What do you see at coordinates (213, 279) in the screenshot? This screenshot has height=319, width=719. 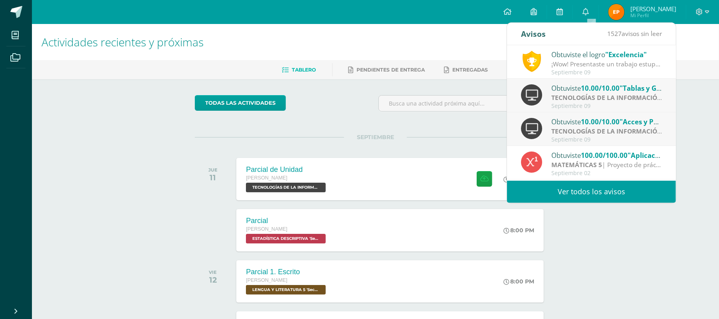 I see `div: 12` at bounding box center [213, 279].